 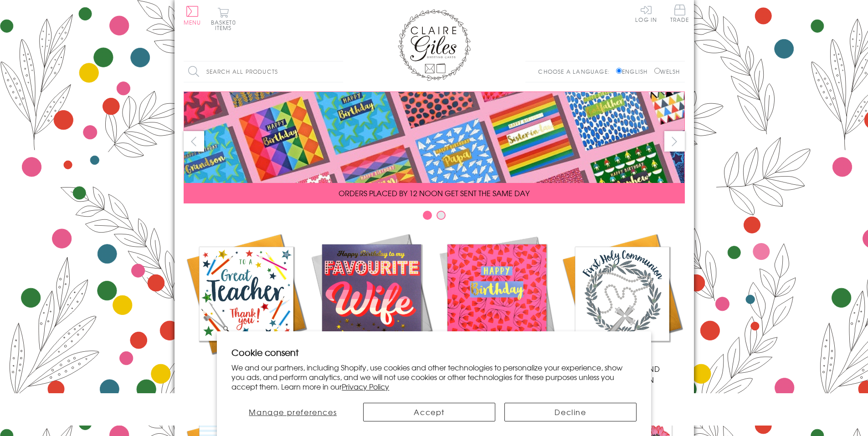 I want to click on button: Decline, so click(x=570, y=412).